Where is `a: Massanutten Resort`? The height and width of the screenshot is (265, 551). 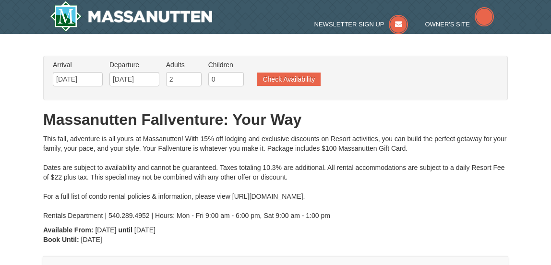
a: Massanutten Resort is located at coordinates (131, 16).